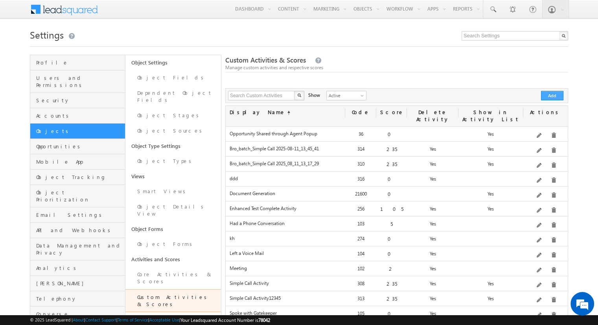 This screenshot has height=325, width=598. I want to click on a: Security, so click(77, 100).